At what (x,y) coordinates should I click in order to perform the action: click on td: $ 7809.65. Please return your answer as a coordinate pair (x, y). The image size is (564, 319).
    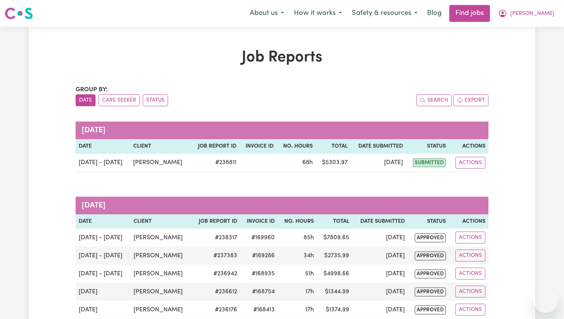
    Looking at the image, I should click on (334, 238).